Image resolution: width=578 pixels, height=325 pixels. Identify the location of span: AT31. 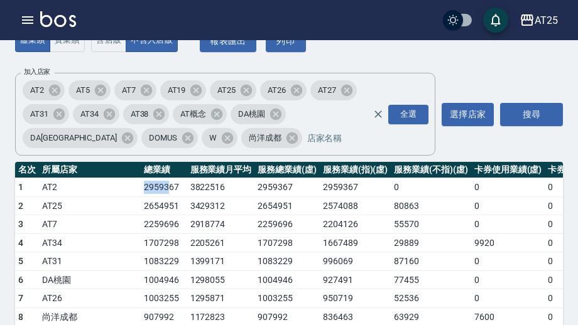
(39, 114).